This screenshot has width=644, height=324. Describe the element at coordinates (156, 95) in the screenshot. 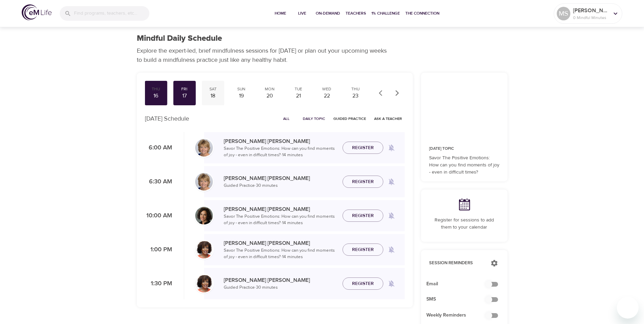

I see `div: 16` at that location.